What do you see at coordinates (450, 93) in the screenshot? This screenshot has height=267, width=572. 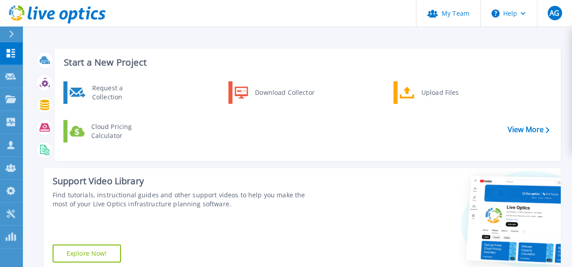 I see `div: Upload Files` at bounding box center [450, 93].